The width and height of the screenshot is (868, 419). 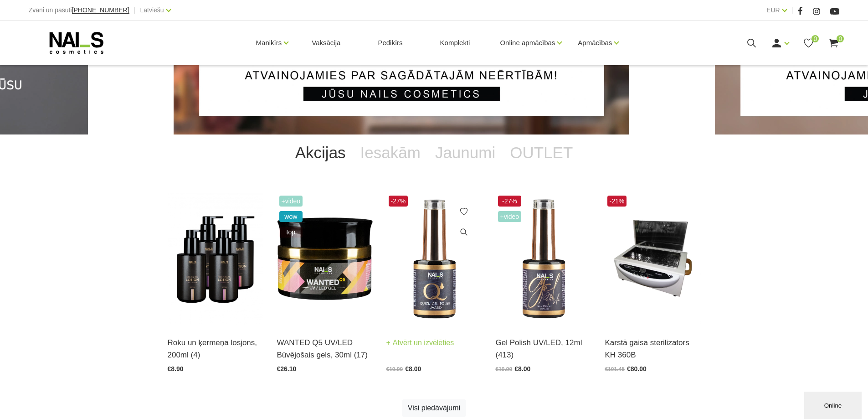 What do you see at coordinates (542, 153) in the screenshot?
I see `a: OUTLET` at bounding box center [542, 153].